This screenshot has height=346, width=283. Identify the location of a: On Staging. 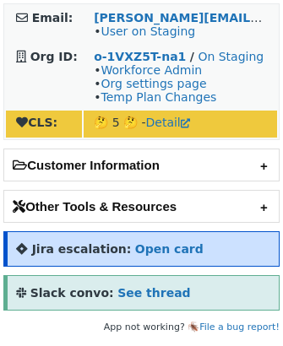
(230, 57).